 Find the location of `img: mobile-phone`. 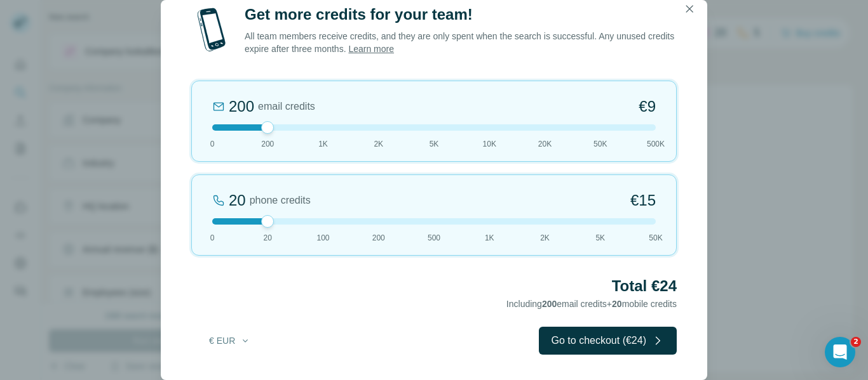

img: mobile-phone is located at coordinates (211, 30).